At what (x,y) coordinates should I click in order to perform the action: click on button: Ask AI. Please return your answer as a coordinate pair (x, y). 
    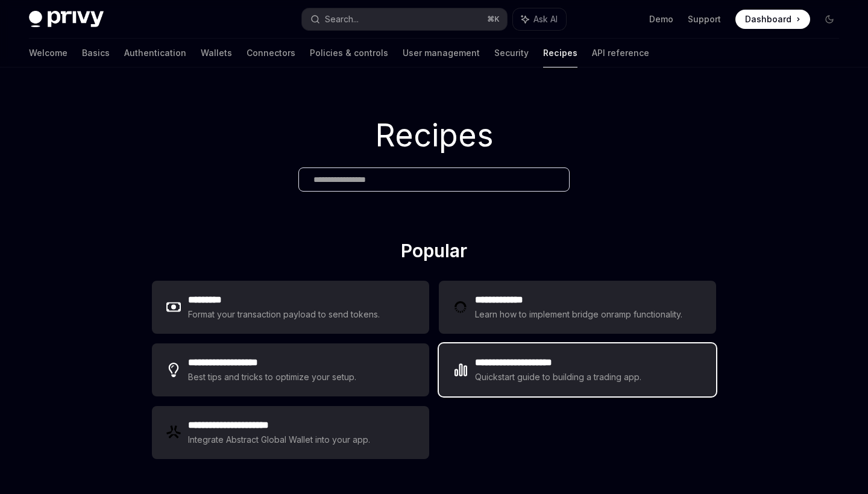
    Looking at the image, I should click on (540, 20).